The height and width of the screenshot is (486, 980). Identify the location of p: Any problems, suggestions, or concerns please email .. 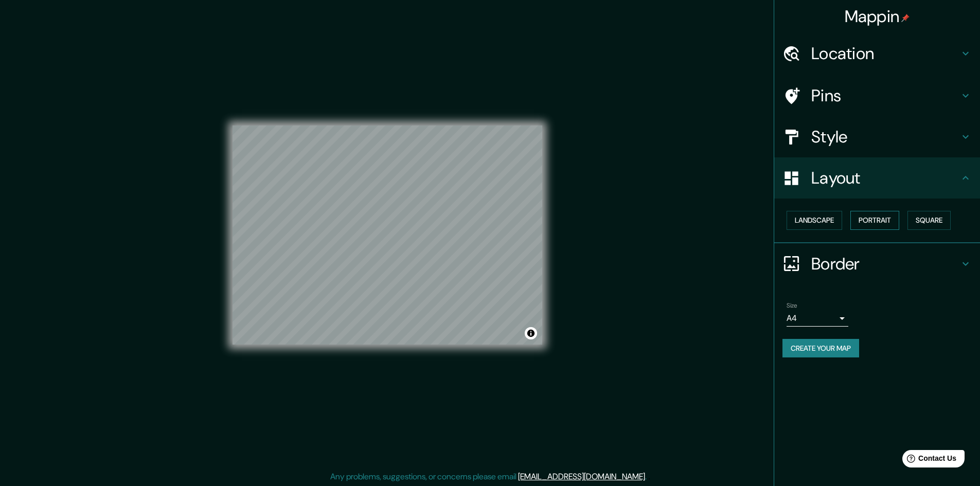
(488, 477).